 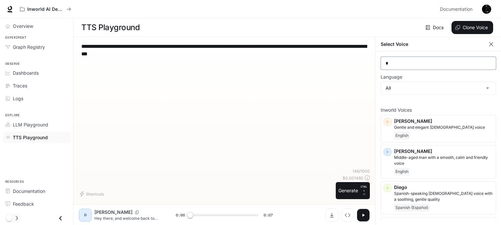 What do you see at coordinates (36, 124) in the screenshot?
I see `a: LLM Playground` at bounding box center [36, 124].